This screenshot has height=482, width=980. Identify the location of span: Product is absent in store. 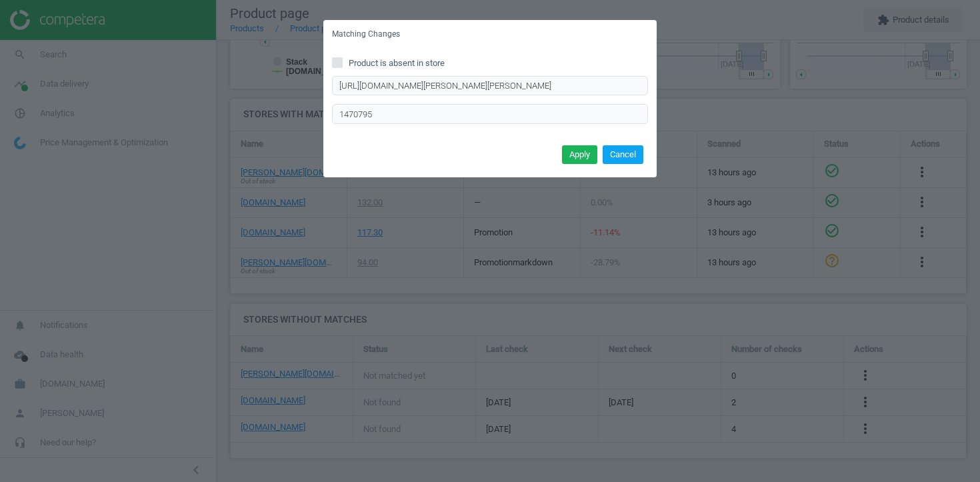
(396, 63).